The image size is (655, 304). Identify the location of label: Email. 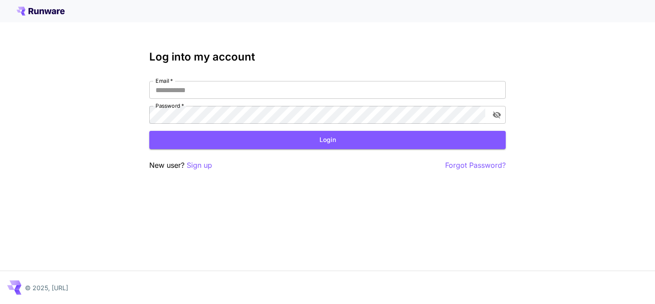
(164, 81).